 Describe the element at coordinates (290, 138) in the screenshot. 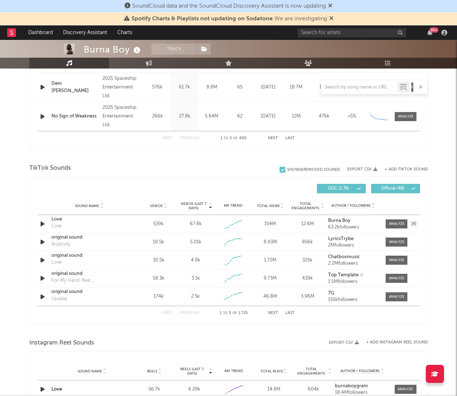

I see `button: Last` at that location.